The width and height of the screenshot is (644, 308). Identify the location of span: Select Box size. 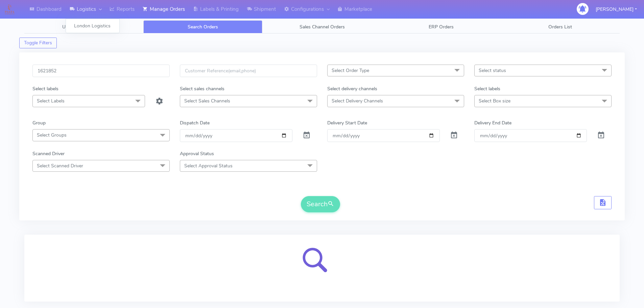
(495, 100).